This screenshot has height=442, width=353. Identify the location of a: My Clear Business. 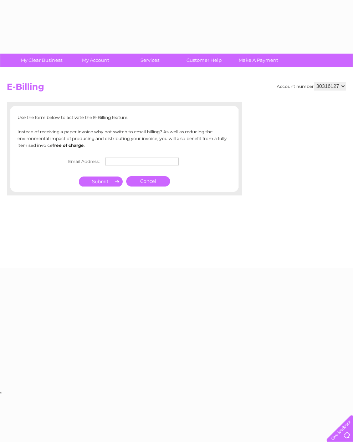
(41, 60).